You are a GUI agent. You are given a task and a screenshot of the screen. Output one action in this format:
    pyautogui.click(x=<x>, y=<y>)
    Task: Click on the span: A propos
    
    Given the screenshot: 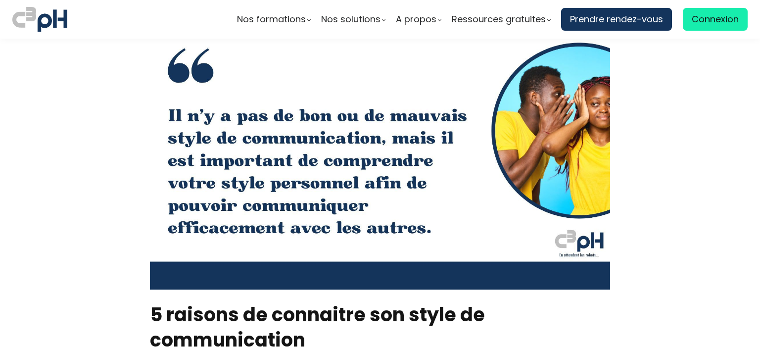 What is the action you would take?
    pyautogui.click(x=416, y=19)
    